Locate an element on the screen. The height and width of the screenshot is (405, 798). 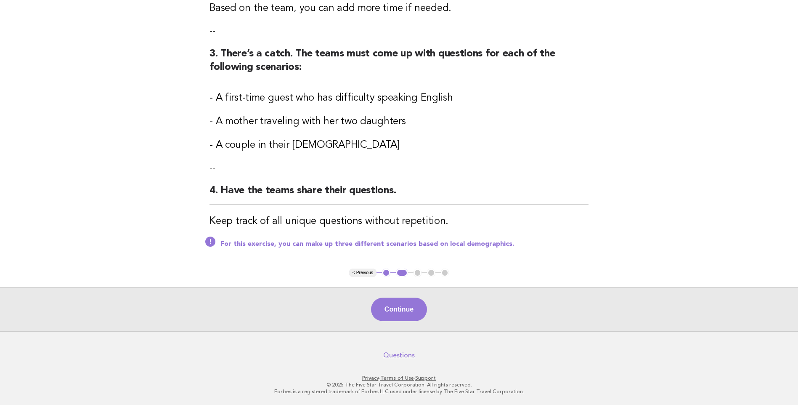
button: Continue is located at coordinates (399, 309).